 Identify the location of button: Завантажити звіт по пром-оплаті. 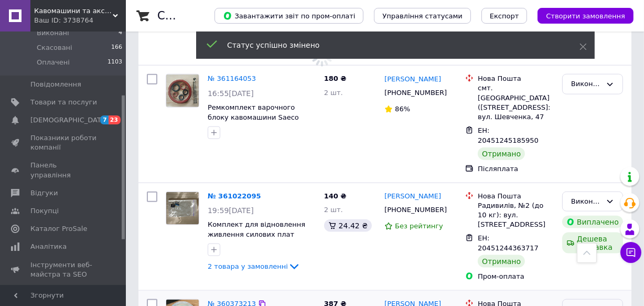
(289, 16).